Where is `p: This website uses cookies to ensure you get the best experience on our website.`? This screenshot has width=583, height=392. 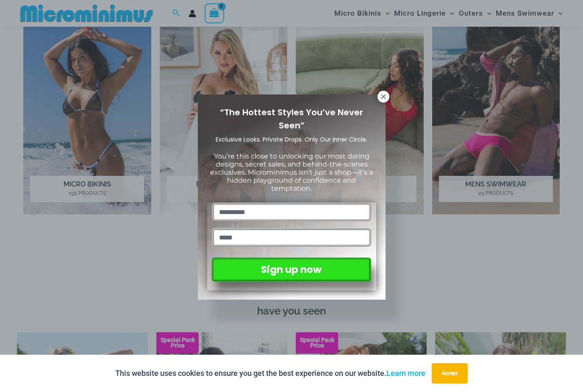 p: This website uses cookies to ensure you get the best experience on our website. is located at coordinates (271, 373).